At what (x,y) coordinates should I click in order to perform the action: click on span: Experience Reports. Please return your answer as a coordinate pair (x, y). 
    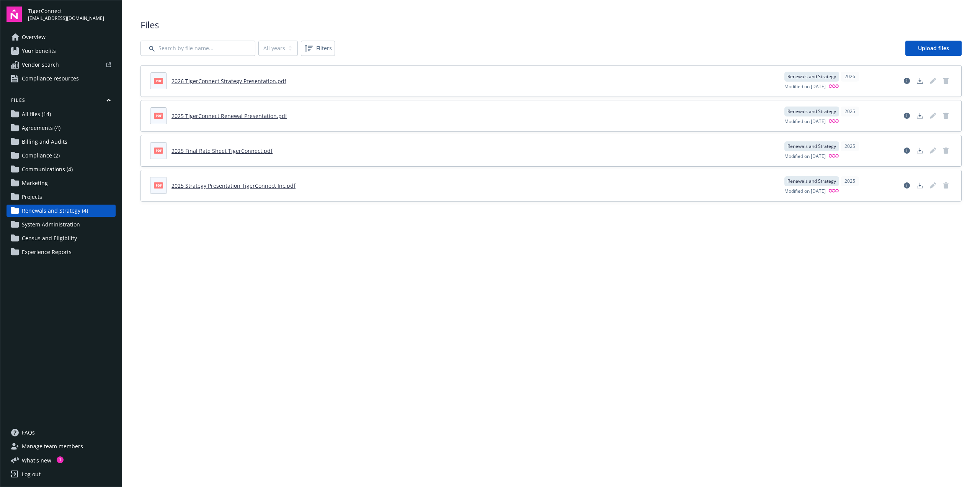
    Looking at the image, I should click on (47, 252).